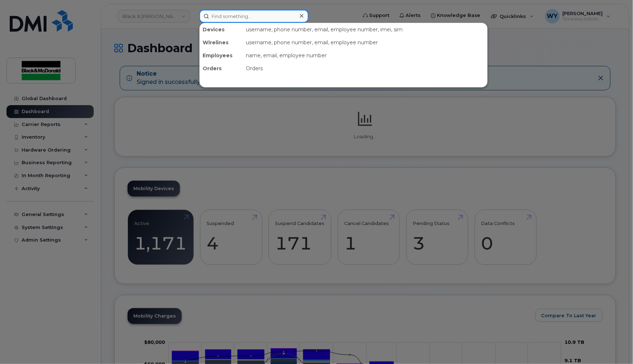 Image resolution: width=633 pixels, height=364 pixels. What do you see at coordinates (221, 56) in the screenshot?
I see `div: Employees` at bounding box center [221, 56].